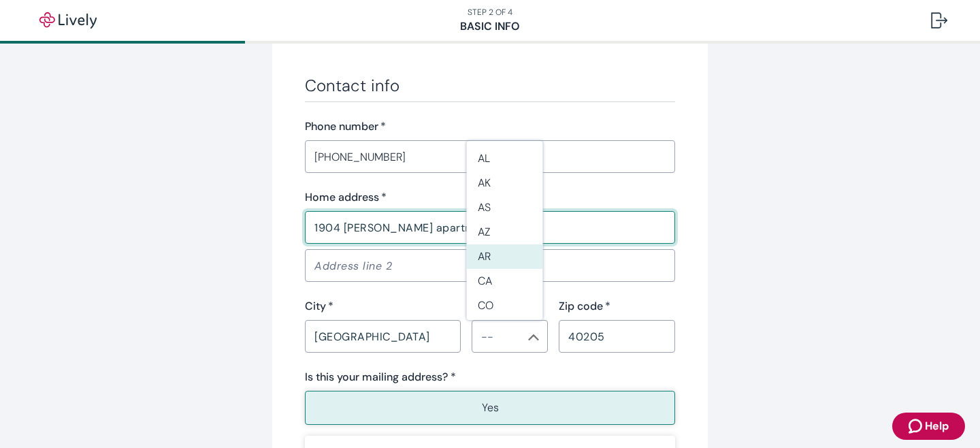 Image resolution: width=980 pixels, height=448 pixels. What do you see at coordinates (505, 158) in the screenshot?
I see `li: AL` at bounding box center [505, 158].